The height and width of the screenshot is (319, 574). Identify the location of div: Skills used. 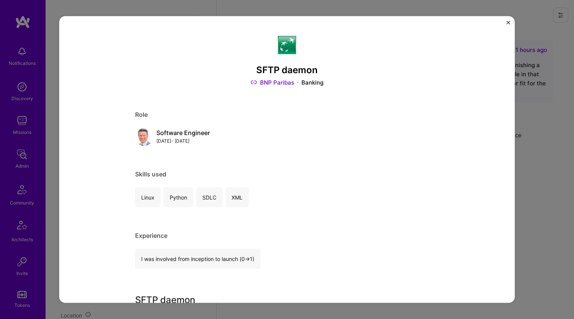
(287, 174).